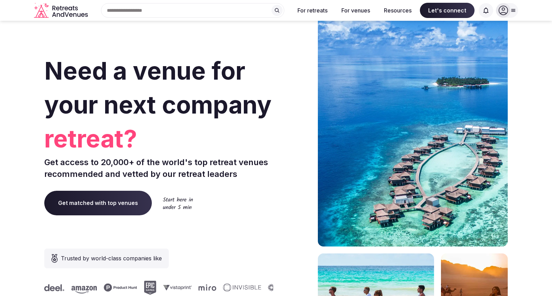  What do you see at coordinates (98, 203) in the screenshot?
I see `span: Get matched with top venues` at bounding box center [98, 203].